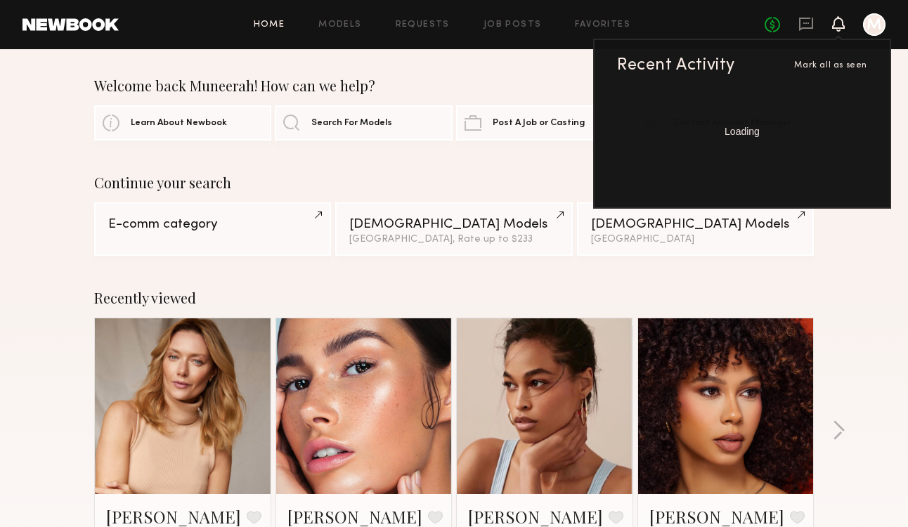  I want to click on a: Job Posts, so click(512, 25).